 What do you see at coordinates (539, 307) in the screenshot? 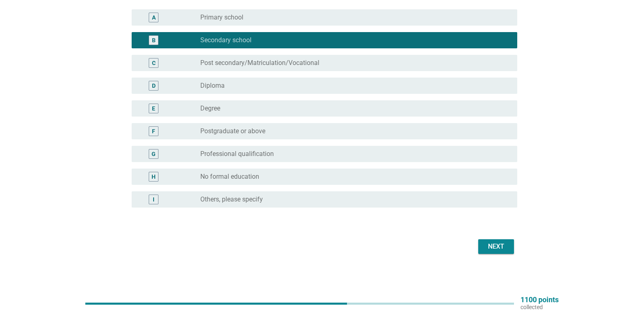
I see `p: collected` at bounding box center [539, 307].